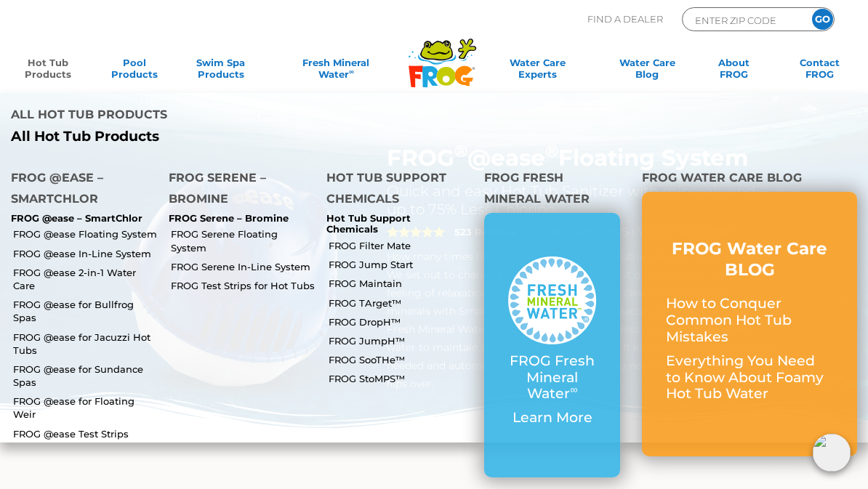  Describe the element at coordinates (85, 344) in the screenshot. I see `a: FROG @ease for Jacuzzi Hot Tubs` at that location.